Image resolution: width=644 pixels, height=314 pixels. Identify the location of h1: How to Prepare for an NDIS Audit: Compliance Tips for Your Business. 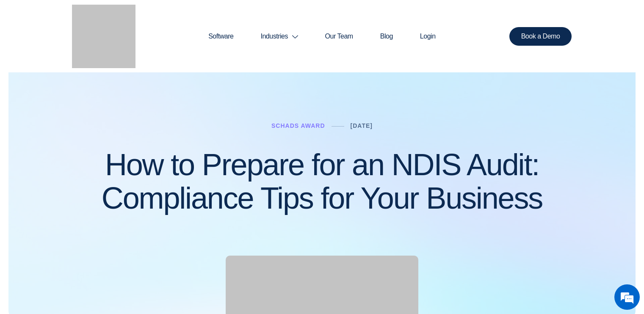
(322, 182).